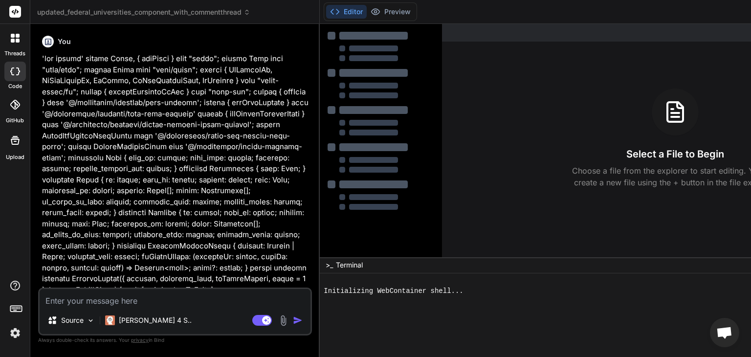 The height and width of the screenshot is (357, 751). What do you see at coordinates (724, 332) in the screenshot?
I see `a: Open chat` at bounding box center [724, 332].